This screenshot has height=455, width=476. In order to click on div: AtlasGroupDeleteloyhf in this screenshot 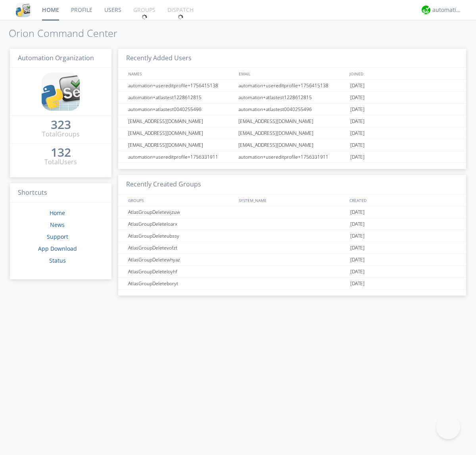, I will do `click(181, 271)`.